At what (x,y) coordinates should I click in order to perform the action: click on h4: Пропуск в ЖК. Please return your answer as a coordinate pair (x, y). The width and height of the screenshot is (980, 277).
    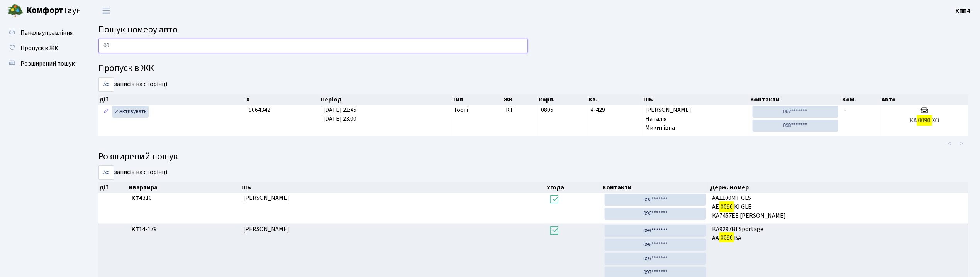
    Looking at the image, I should click on (533, 68).